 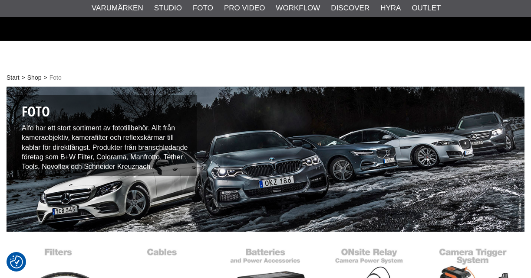 What do you see at coordinates (244, 8) in the screenshot?
I see `a: Pro Video` at bounding box center [244, 8].